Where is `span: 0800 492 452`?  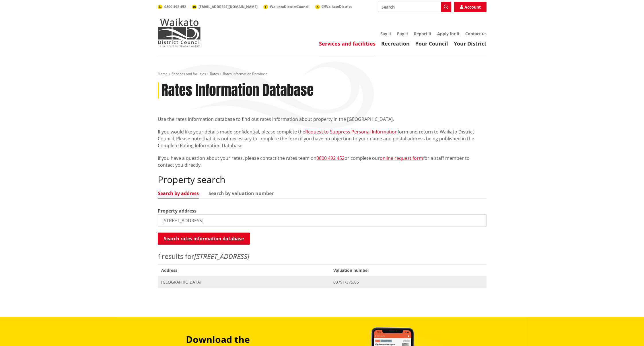
span: 0800 492 452 is located at coordinates (175, 7).